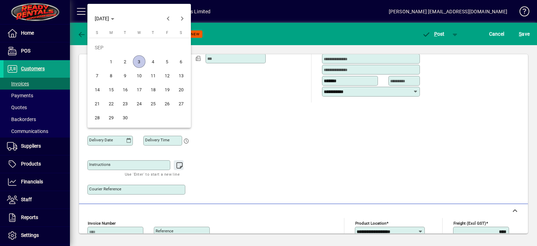 The image size is (537, 246). I want to click on button: Wed Sep 03 2025, so click(139, 62).